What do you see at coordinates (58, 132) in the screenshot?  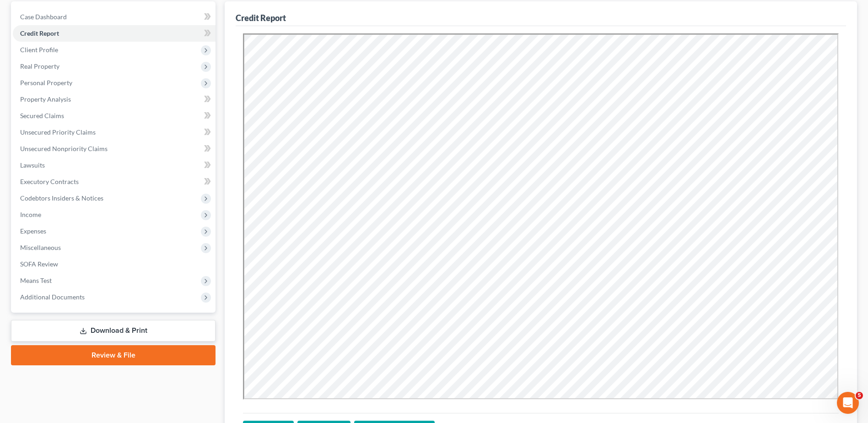 I see `span: Unsecured Priority Claims` at bounding box center [58, 132].